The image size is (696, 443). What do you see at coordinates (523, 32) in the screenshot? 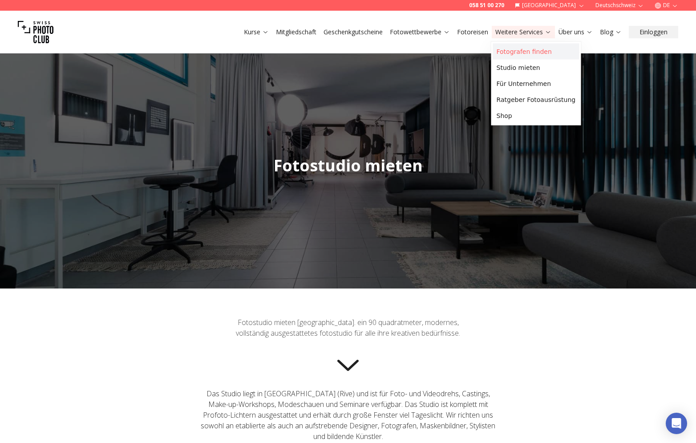
I see `button: Weitere Services` at bounding box center [523, 32].